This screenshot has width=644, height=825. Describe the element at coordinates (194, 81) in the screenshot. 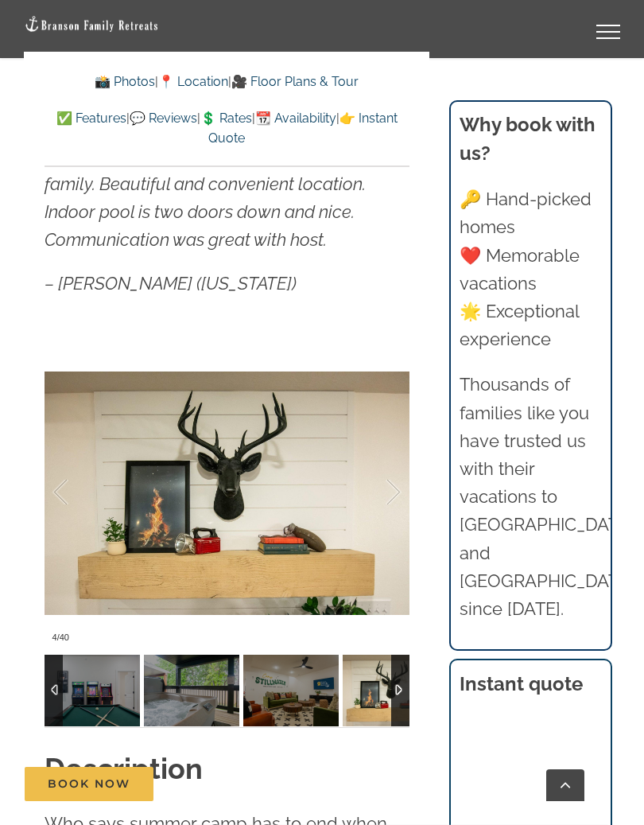

I see `a: 📍 Location` at that location.